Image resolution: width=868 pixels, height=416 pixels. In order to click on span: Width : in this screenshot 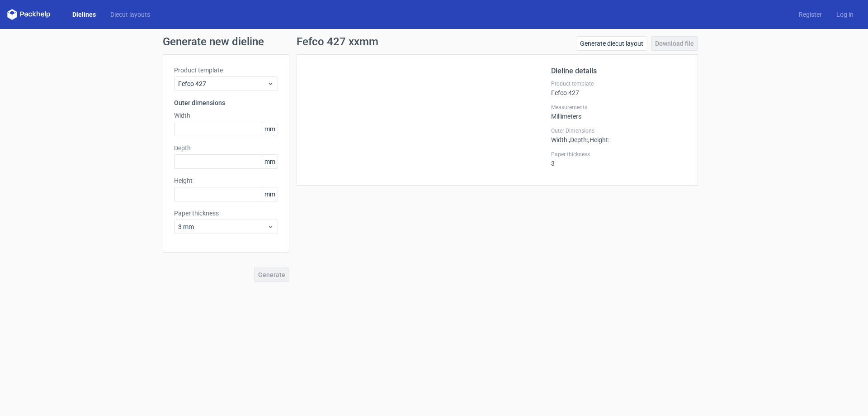, I will do `click(560, 140)`.